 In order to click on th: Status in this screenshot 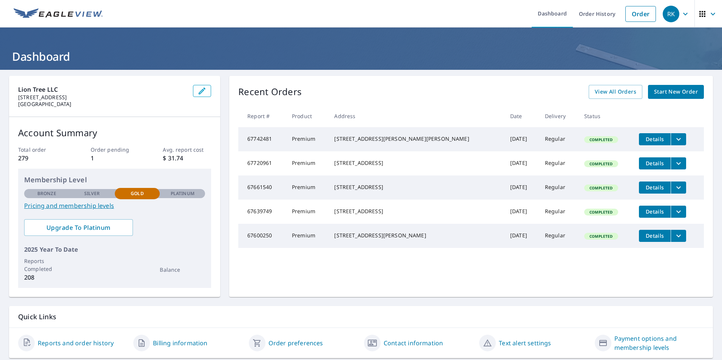, I will do `click(605, 116)`.